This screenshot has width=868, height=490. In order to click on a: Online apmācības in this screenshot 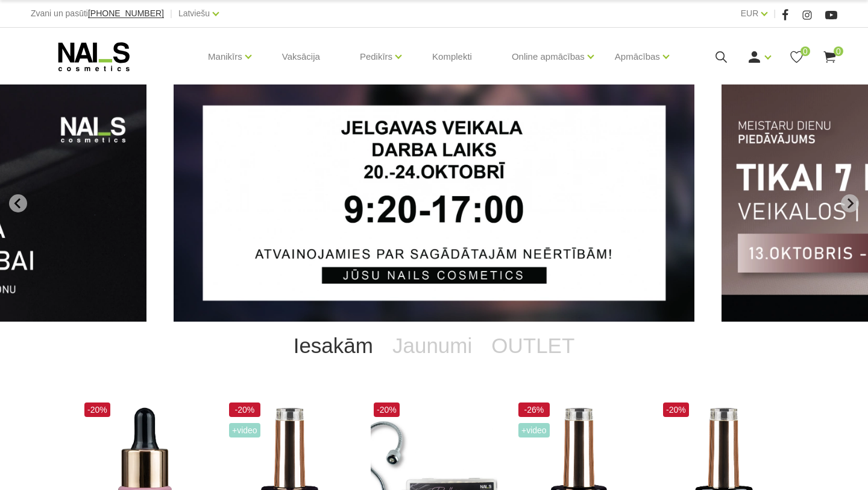, I will do `click(547, 56)`.